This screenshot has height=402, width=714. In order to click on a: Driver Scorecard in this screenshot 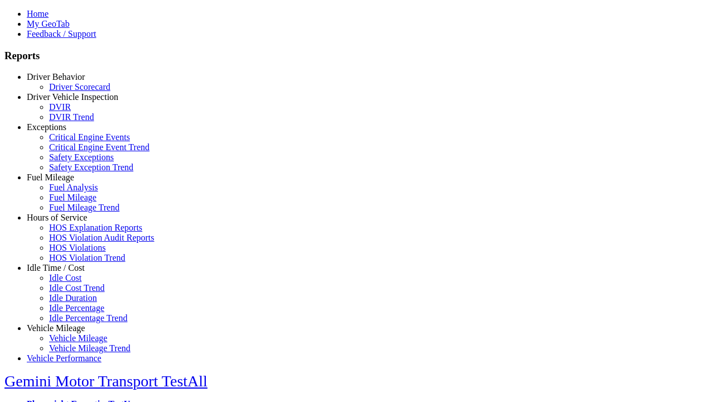, I will do `click(80, 86)`.